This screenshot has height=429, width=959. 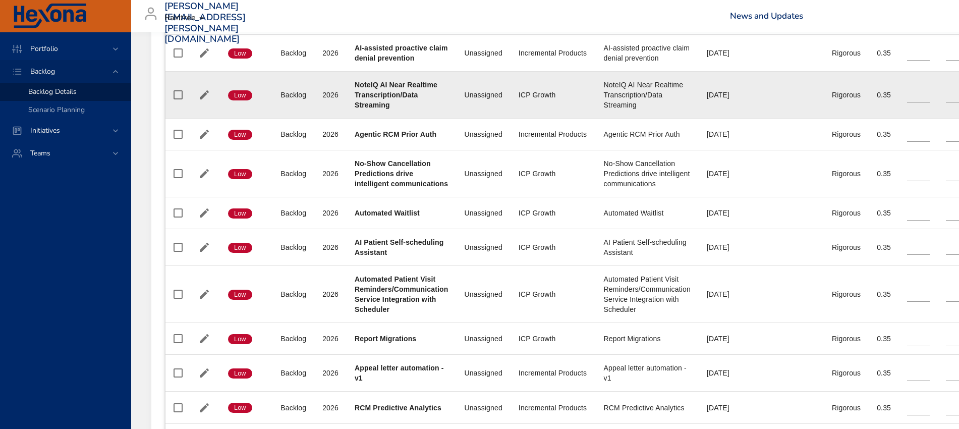 I want to click on div: Agentic RCM Prior Auth, so click(x=647, y=134).